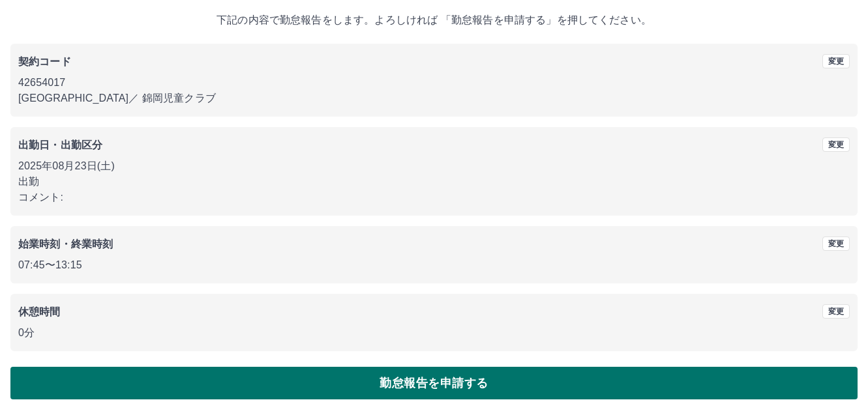 This screenshot has height=415, width=868. Describe the element at coordinates (39, 312) in the screenshot. I see `b: 休憩時間` at that location.